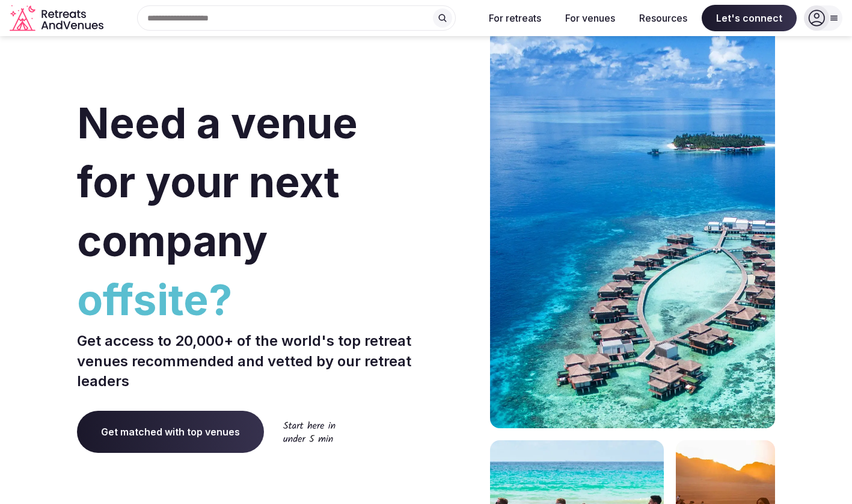 The height and width of the screenshot is (504, 852). What do you see at coordinates (217, 182) in the screenshot?
I see `span: Need a venue for your next company` at bounding box center [217, 182].